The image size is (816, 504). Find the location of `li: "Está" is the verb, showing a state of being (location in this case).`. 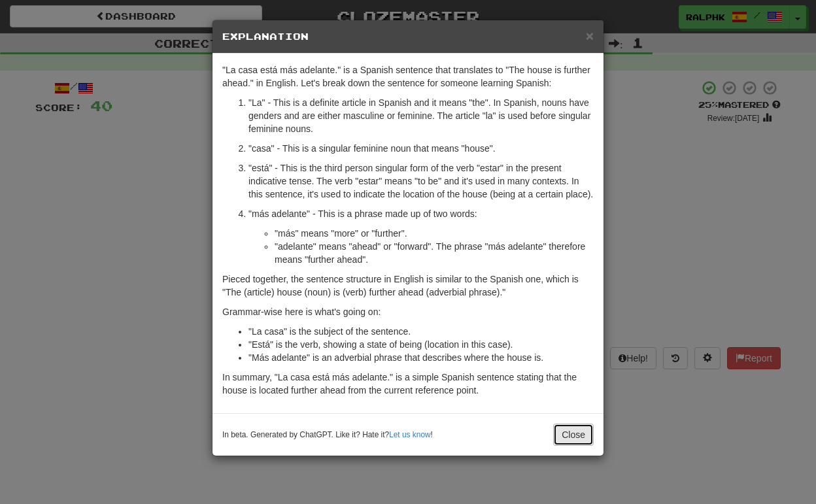

li: "Está" is the verb, showing a state of being (location in this case). is located at coordinates (421, 344).